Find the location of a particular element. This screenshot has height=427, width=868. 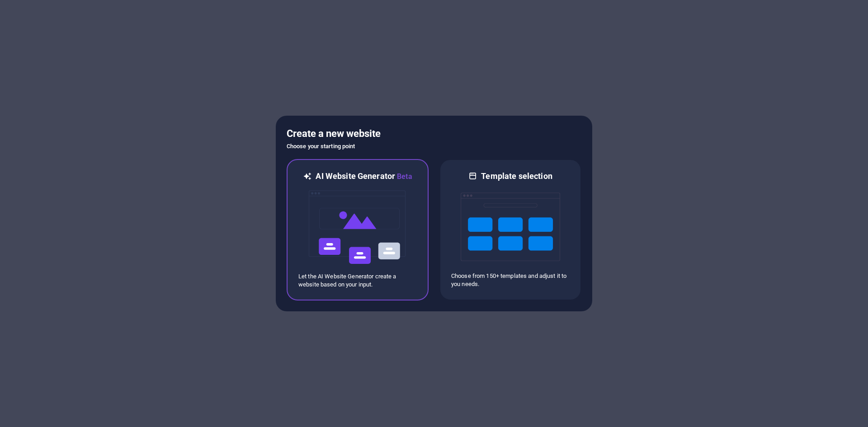

div: AI Website GeneratorBetaaiLet the AI Website Generator create a website based on your input. is located at coordinates (358, 230).